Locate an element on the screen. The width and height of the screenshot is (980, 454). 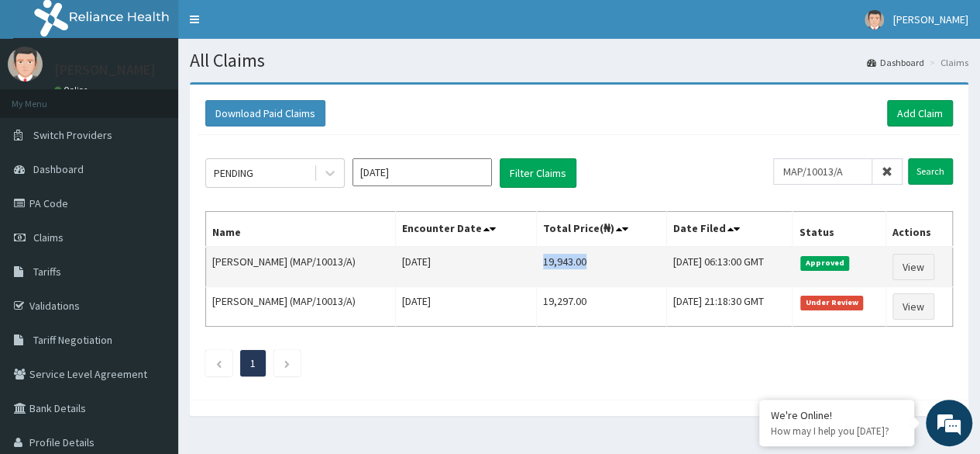
th: Total Price(₦) is located at coordinates (601, 229).